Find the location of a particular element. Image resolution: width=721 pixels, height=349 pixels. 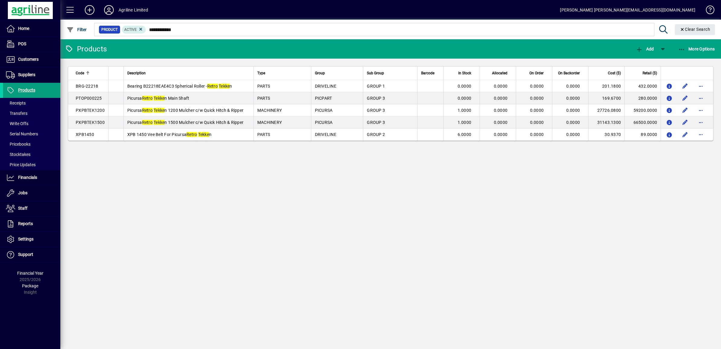

span: GROUP 1 is located at coordinates (376, 86).